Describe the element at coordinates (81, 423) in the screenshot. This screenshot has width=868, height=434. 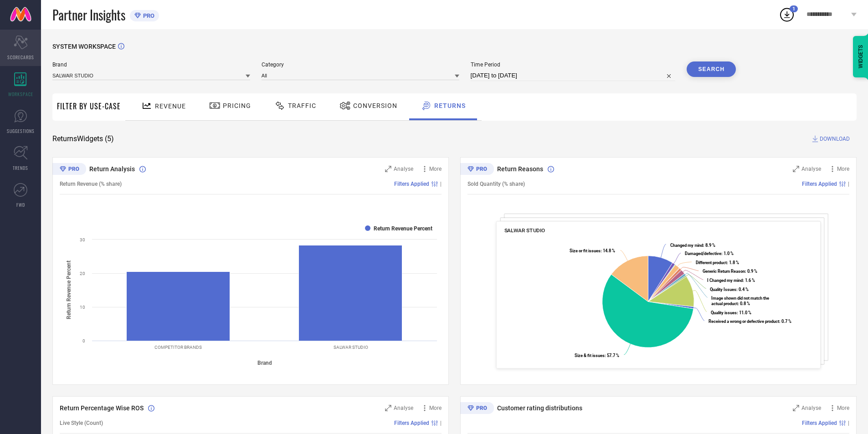
I see `span: Live Style (Count)` at that location.